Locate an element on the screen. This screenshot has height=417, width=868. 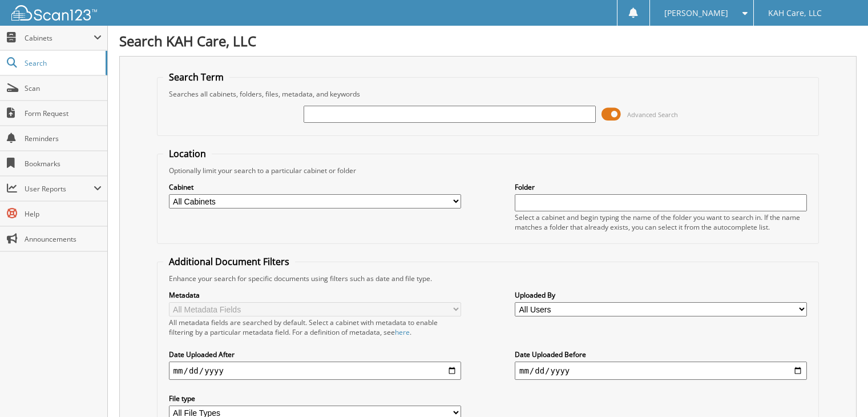
div: Searches all cabinets, folders, files, metadata, and keywords is located at coordinates (488, 93).